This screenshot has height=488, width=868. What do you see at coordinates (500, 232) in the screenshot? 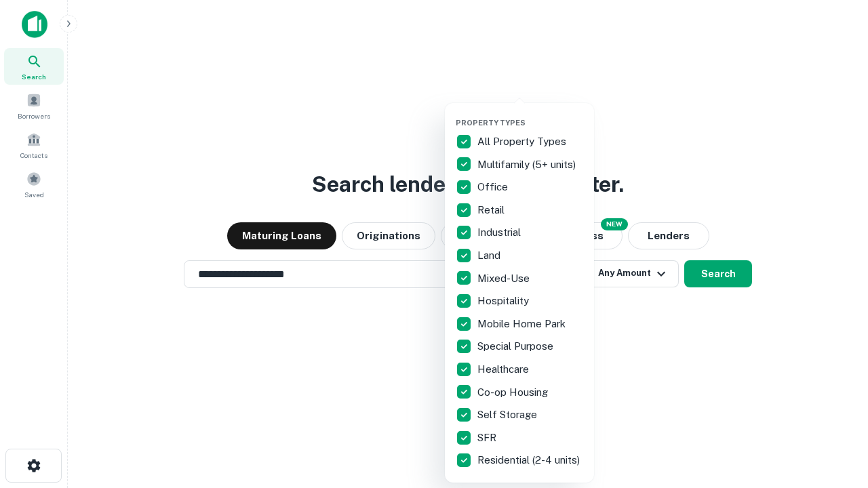
I see `p: Industrial` at bounding box center [500, 232].